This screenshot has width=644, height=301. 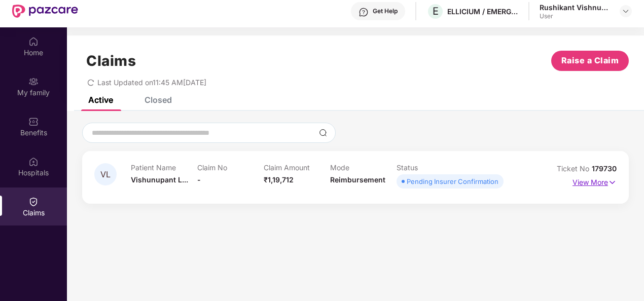 What do you see at coordinates (105, 174) in the screenshot?
I see `span: VL` at bounding box center [105, 174].